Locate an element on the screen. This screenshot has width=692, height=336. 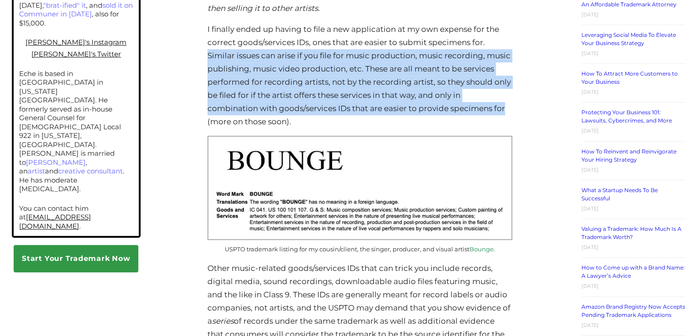
figcaption: USPTO trademark listing for my cousin/client, the singer, producer, and visual artist . is located at coordinates (360, 249).